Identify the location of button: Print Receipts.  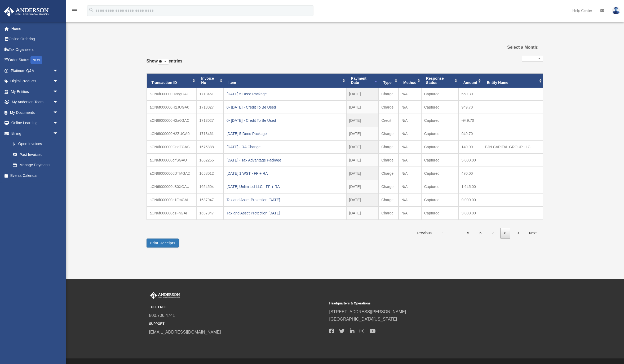
(163, 243).